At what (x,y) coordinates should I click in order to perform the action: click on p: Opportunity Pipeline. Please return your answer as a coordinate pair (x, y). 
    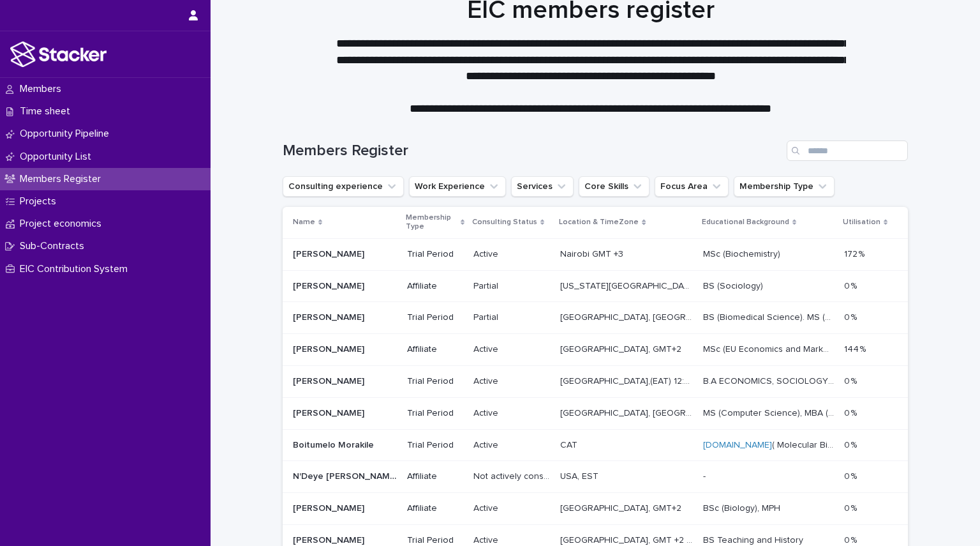
    Looking at the image, I should click on (67, 134).